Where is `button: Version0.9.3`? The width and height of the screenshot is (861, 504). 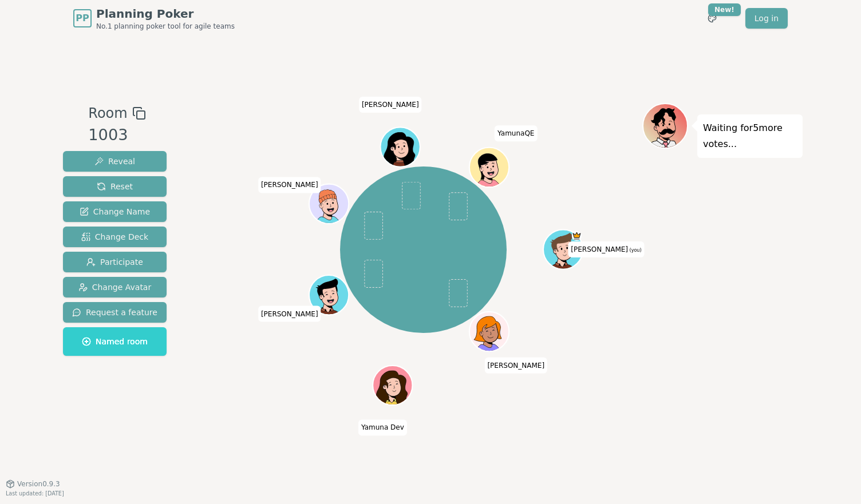 button: Version0.9.3 is located at coordinates (32, 484).